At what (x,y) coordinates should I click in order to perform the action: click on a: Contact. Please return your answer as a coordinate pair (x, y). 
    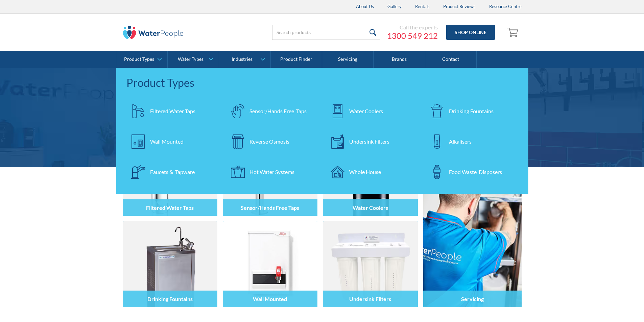
    Looking at the image, I should click on (451, 59).